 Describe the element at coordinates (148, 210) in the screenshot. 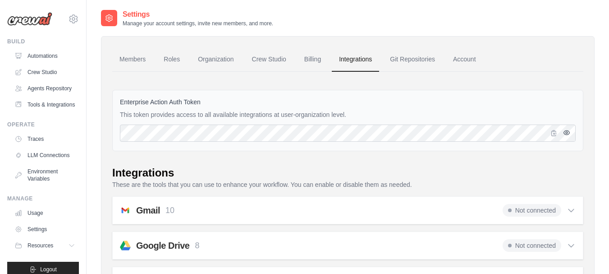

I see `h2: Gmail` at that location.